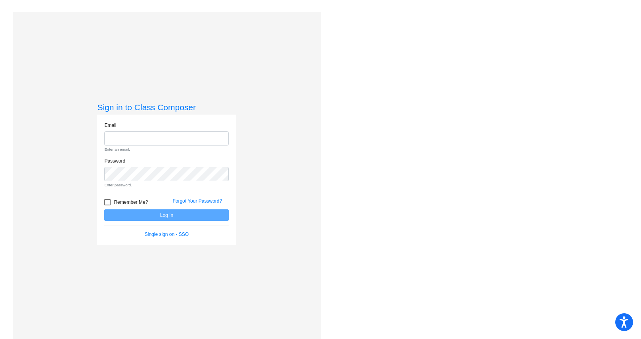  What do you see at coordinates (166, 107) in the screenshot?
I see `h3: Sign in to Class Composer` at bounding box center [166, 107].